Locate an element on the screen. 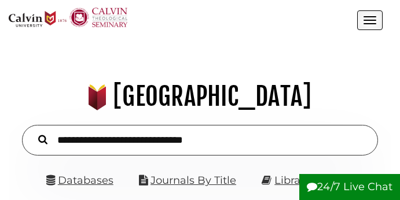 The height and width of the screenshot is (200, 400). a: Library Catalog is located at coordinates (313, 180).